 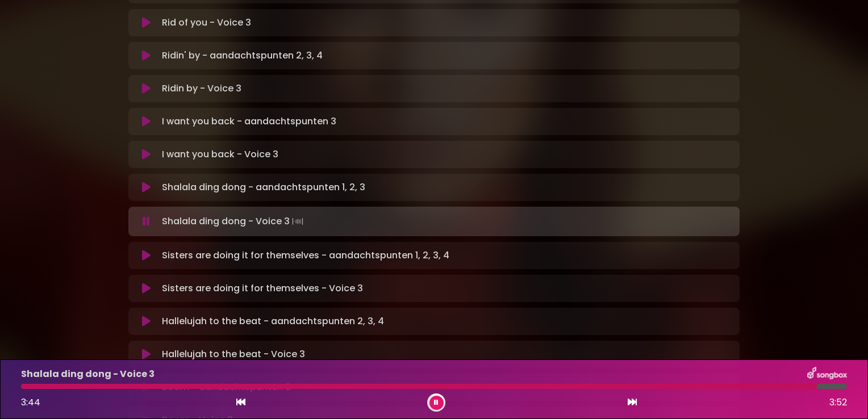 What do you see at coordinates (273, 322) in the screenshot?
I see `p: Hallelujah to the beat - aandachtspunten 2, 3, 4` at bounding box center [273, 322].